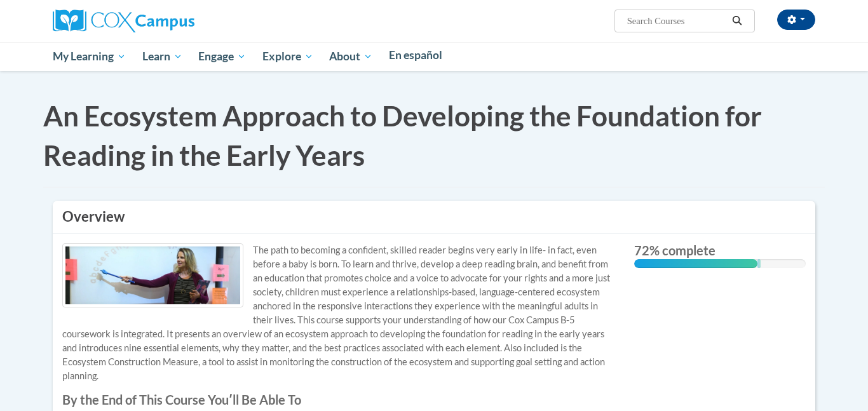 This screenshot has width=868, height=411. Describe the element at coordinates (352, 56) in the screenshot. I see `a: About` at that location.